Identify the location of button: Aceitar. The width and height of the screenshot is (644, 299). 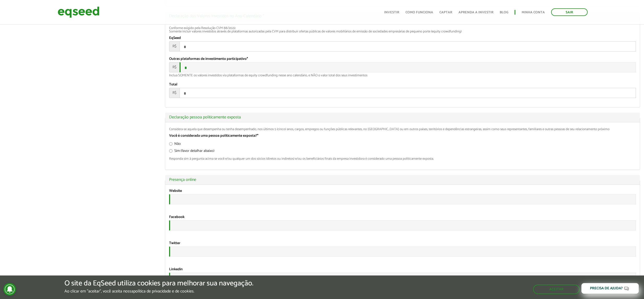
(556, 289).